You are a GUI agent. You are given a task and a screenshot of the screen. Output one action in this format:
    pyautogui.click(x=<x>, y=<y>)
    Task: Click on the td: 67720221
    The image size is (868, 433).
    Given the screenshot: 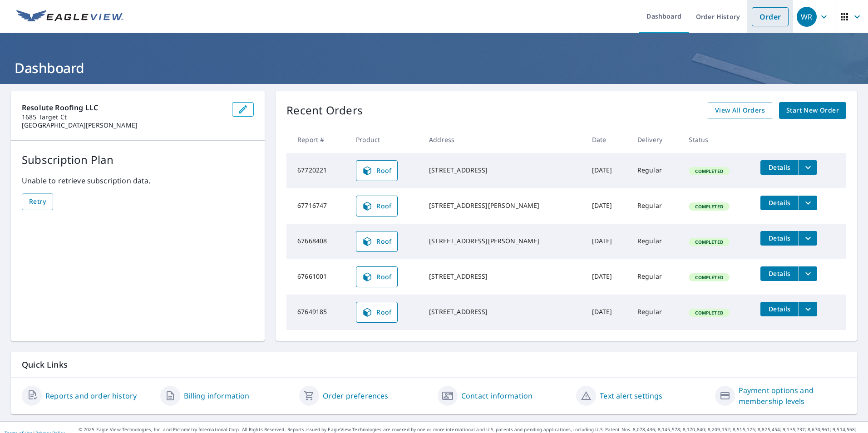 What is the action you would take?
    pyautogui.click(x=317, y=171)
    